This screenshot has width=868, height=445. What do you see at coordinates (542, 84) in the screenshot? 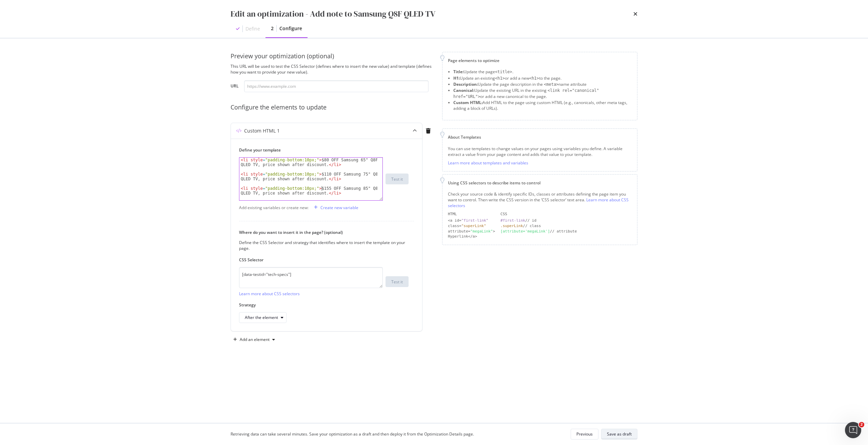
I see `li: Update the page description in the name attribute` at bounding box center [542, 84].